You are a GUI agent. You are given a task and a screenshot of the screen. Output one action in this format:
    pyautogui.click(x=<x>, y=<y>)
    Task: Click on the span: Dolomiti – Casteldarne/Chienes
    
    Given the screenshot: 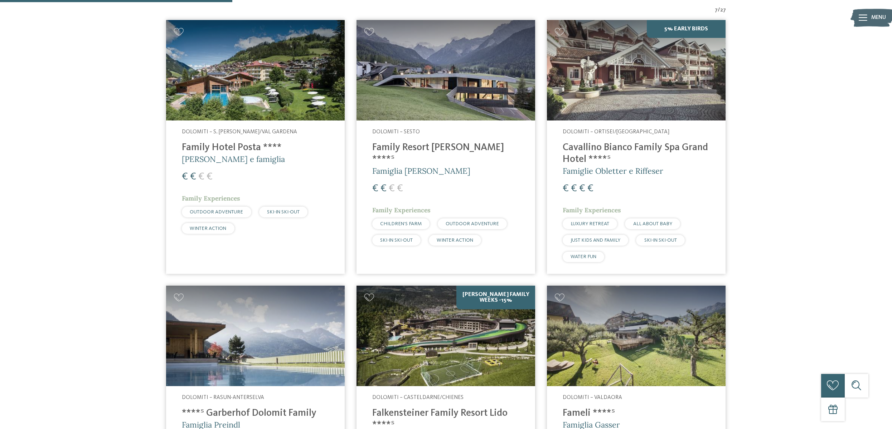 What is the action you would take?
    pyautogui.click(x=418, y=398)
    